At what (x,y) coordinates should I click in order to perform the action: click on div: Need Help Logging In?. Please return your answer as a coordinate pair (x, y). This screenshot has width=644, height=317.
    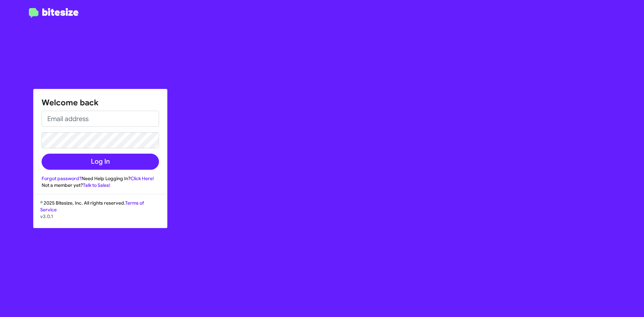
    Looking at the image, I should click on (101, 178).